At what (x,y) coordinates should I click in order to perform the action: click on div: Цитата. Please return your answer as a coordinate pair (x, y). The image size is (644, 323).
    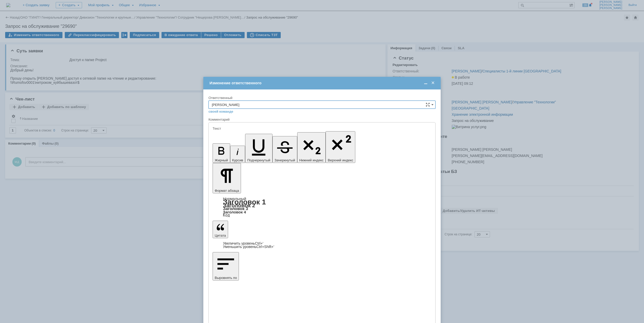
    Looking at the image, I should click on (322, 245).